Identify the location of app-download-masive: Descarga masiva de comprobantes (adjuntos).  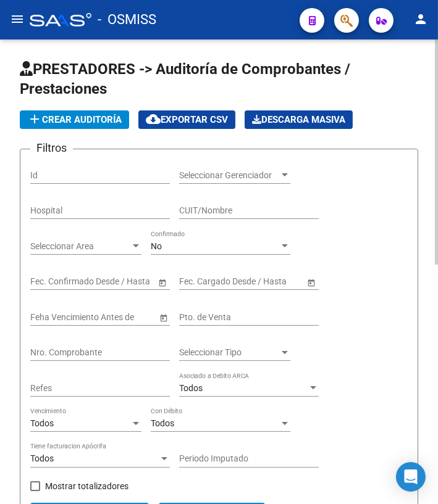
(298, 120).